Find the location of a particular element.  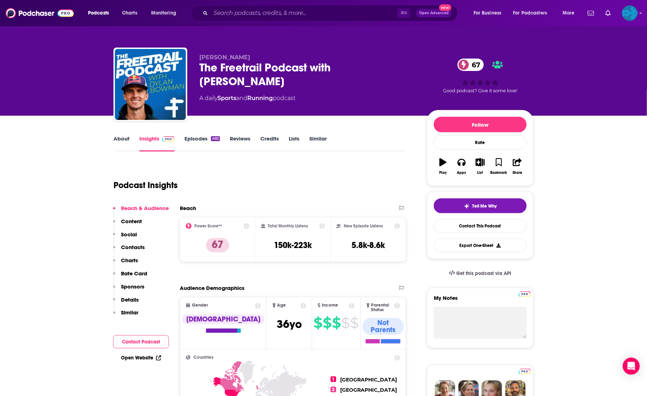

button: Show profile menu is located at coordinates (630, 13).